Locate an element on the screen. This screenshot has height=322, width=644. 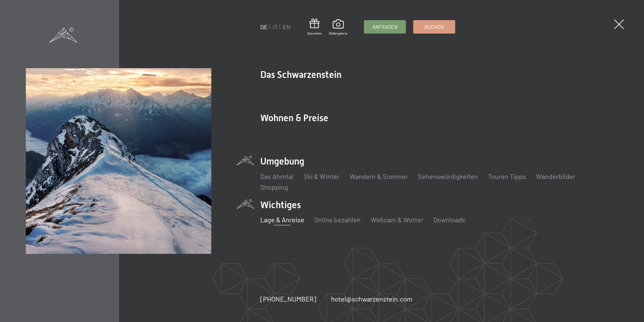
a: Gutschein is located at coordinates (314, 27).